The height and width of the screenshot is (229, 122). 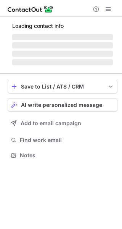 I want to click on button: Add to email campaign, so click(x=62, y=123).